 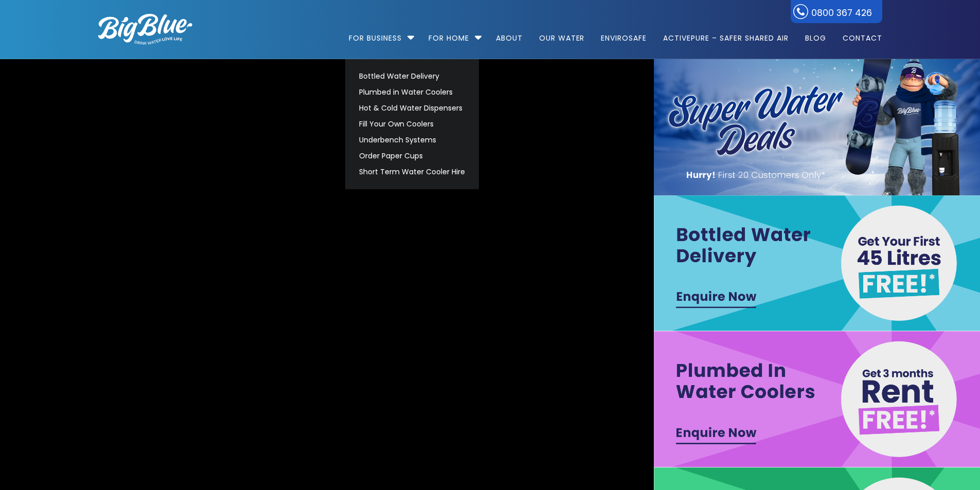 I want to click on a: Fill Your Own Coolers, so click(x=412, y=124).